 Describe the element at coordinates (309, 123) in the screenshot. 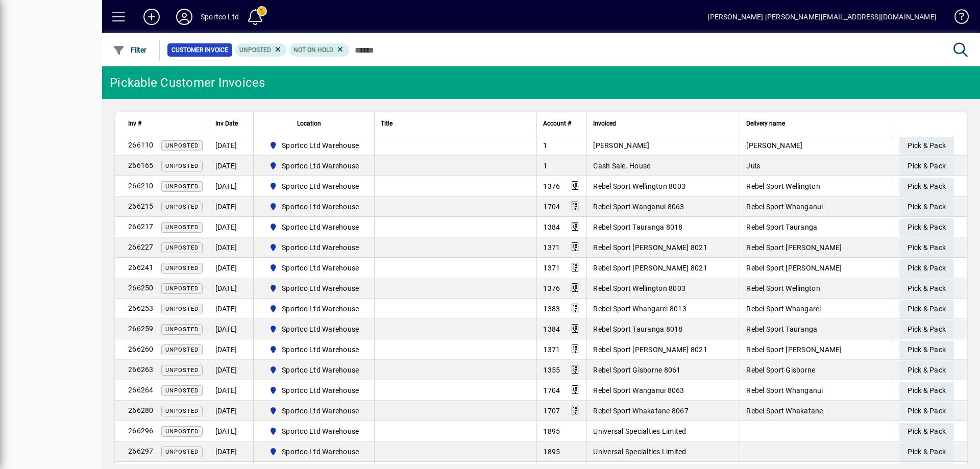

I see `span: Location` at that location.